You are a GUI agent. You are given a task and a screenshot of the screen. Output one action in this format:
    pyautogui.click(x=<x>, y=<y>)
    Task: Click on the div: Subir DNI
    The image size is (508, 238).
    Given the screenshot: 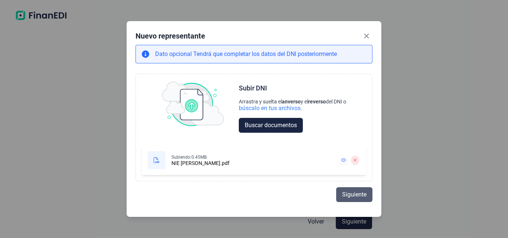 What is the action you would take?
    pyautogui.click(x=253, y=88)
    